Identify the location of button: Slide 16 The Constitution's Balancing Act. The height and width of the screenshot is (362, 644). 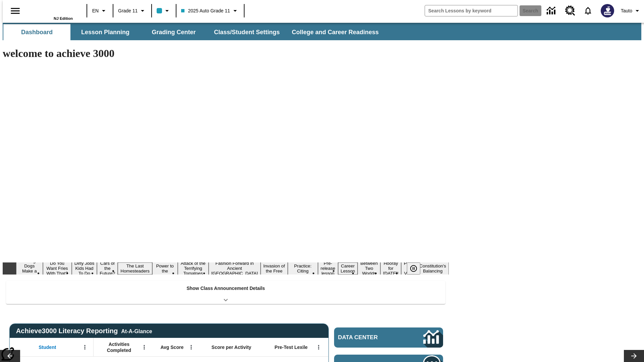
(433, 269).